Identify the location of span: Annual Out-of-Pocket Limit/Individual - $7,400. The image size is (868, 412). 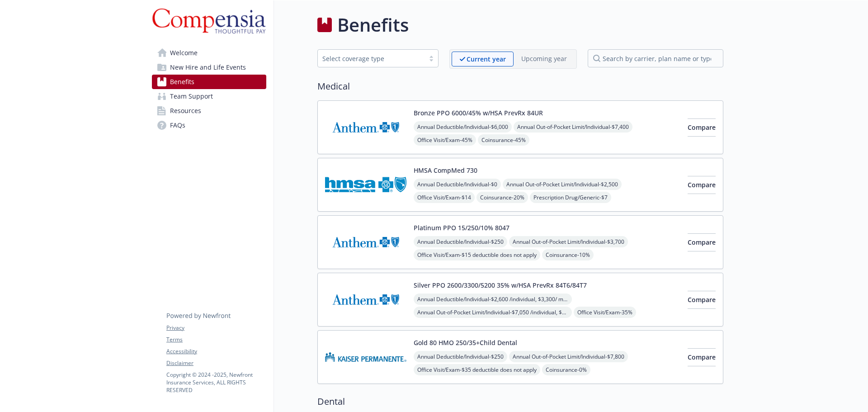
(573, 126).